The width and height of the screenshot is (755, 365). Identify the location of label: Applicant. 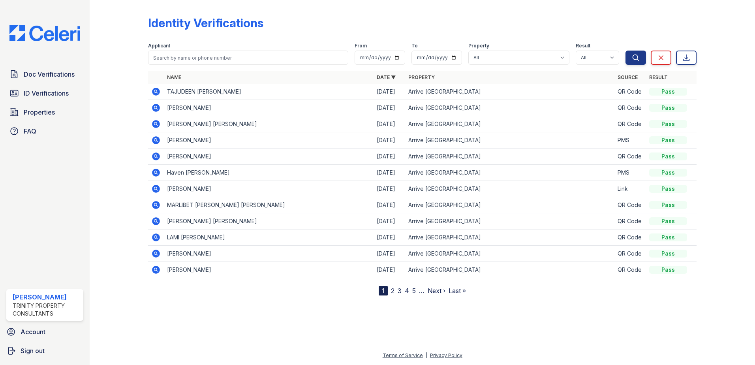
(159, 46).